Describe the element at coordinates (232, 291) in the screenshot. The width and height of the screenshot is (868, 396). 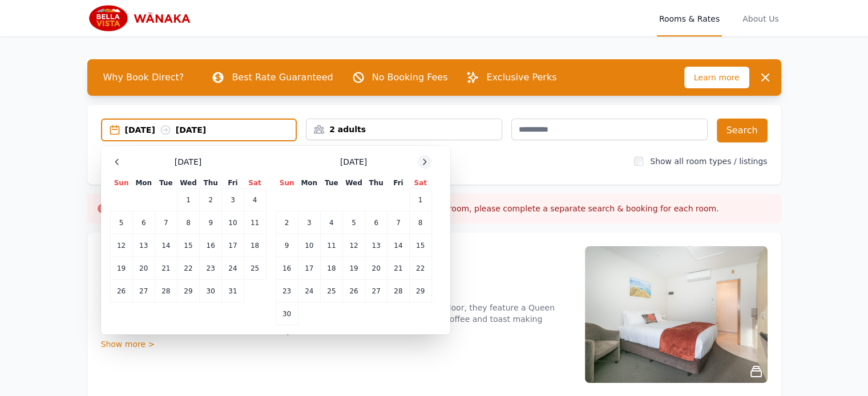
I see `td: 31` at that location.